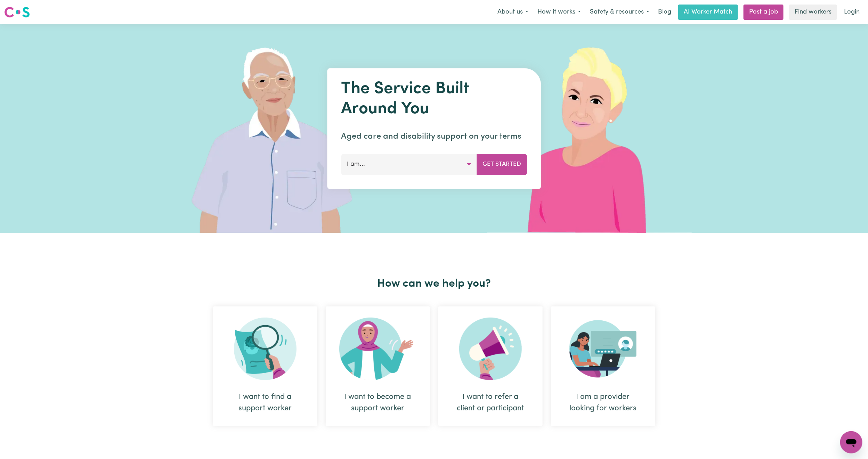 This screenshot has width=868, height=459. I want to click on button: About us, so click(513, 12).